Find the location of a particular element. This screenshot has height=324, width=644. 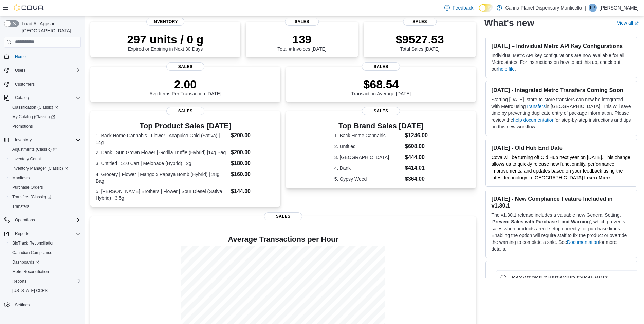

dt: 5. Gypsy Weed is located at coordinates (368, 179).